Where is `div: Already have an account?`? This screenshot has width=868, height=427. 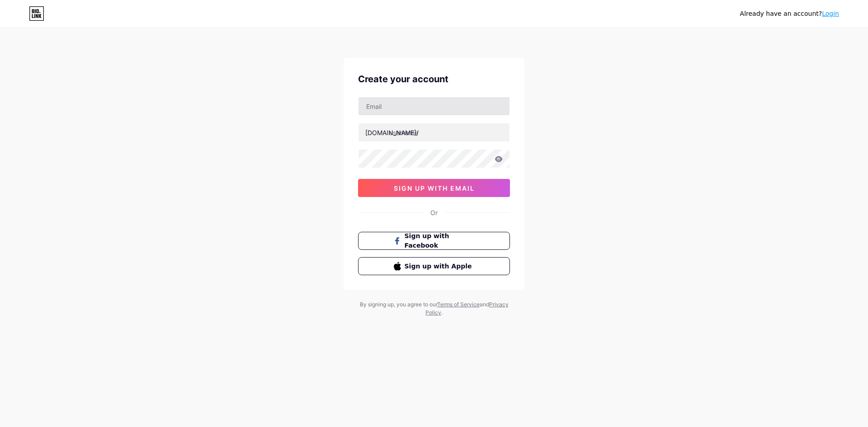 div: Already have an account? is located at coordinates (789, 14).